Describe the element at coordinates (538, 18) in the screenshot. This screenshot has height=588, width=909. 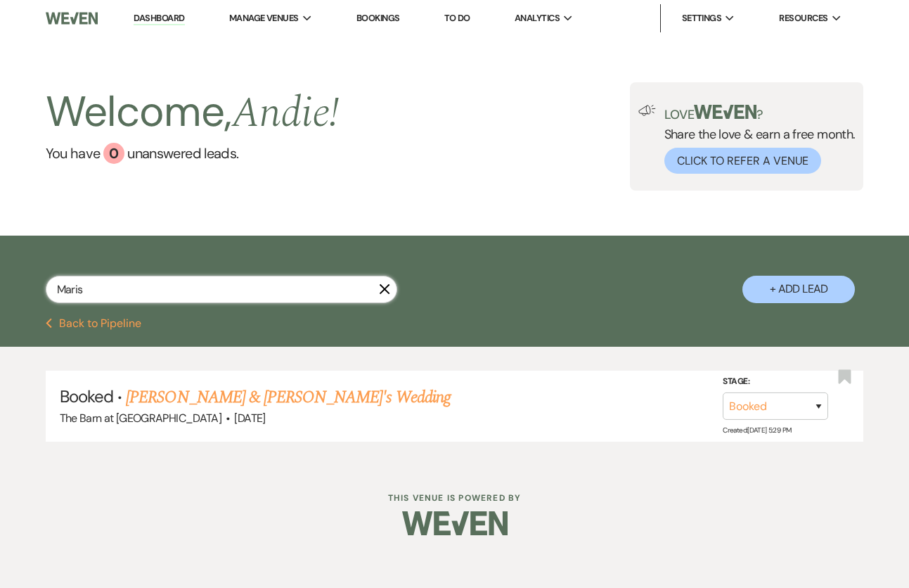
I see `span: Analytics` at that location.